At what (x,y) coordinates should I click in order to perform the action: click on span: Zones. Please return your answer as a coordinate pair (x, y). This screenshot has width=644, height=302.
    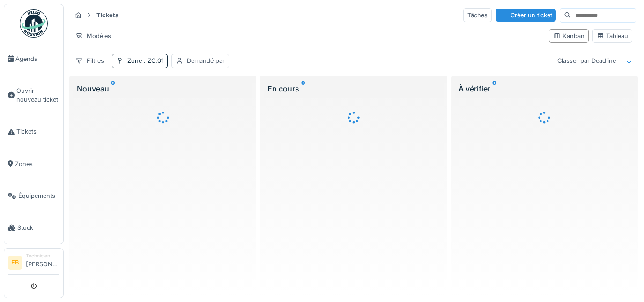
    Looking at the image, I should click on (37, 164).